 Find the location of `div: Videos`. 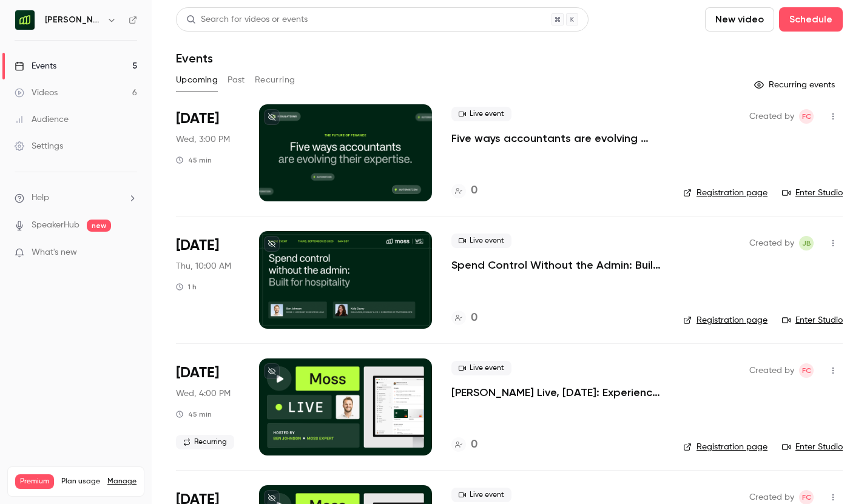

div: Videos is located at coordinates (36, 93).